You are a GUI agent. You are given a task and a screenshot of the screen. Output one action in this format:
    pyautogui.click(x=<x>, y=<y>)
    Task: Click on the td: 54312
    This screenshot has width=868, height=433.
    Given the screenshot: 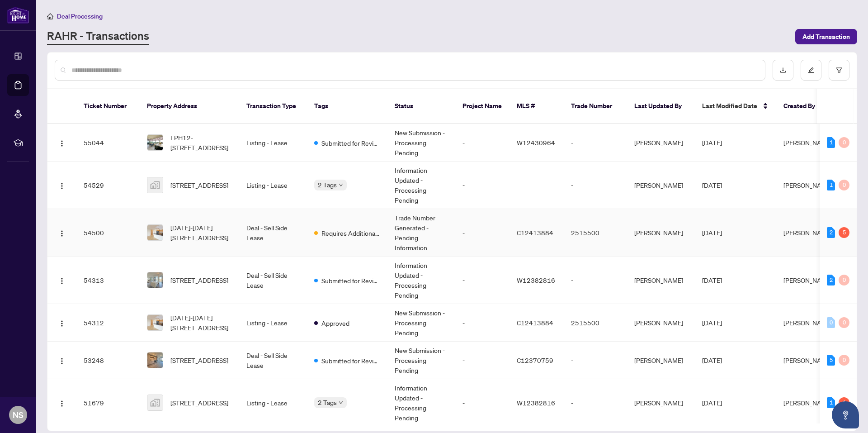 What is the action you would take?
    pyautogui.click(x=108, y=323)
    